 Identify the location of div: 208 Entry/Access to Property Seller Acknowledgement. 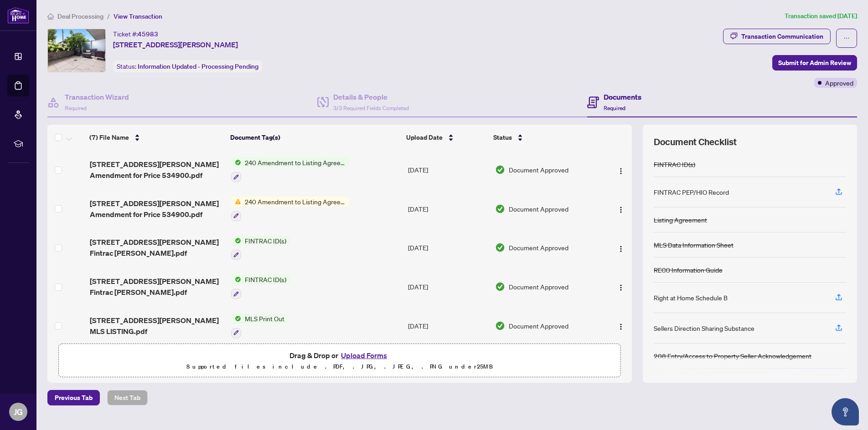
(733, 356).